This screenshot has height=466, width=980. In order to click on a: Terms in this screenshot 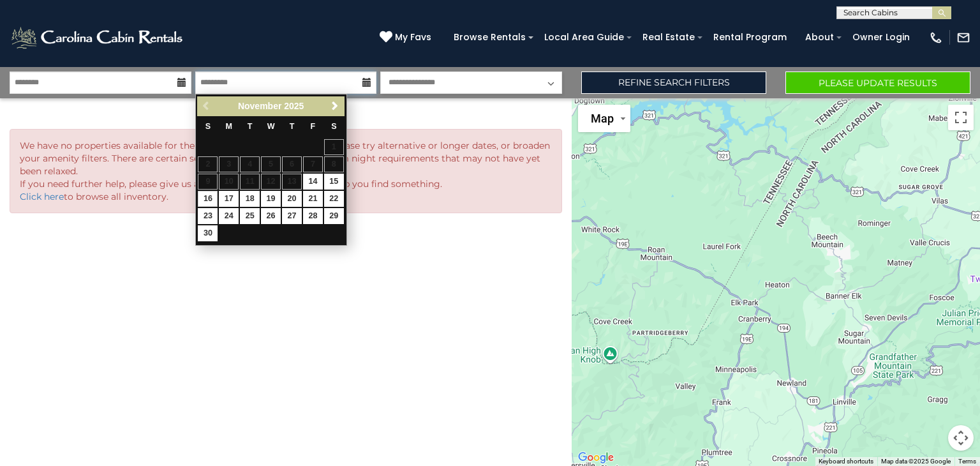, I will do `click(967, 461)`.